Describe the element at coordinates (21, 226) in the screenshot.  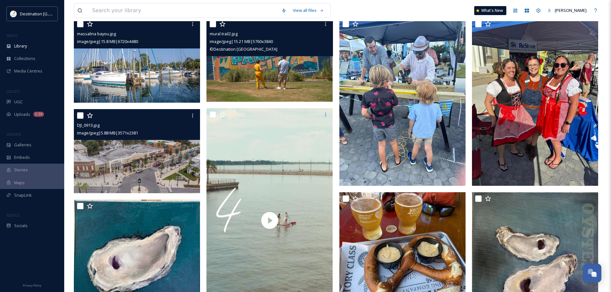
I see `span: Socials` at that location.